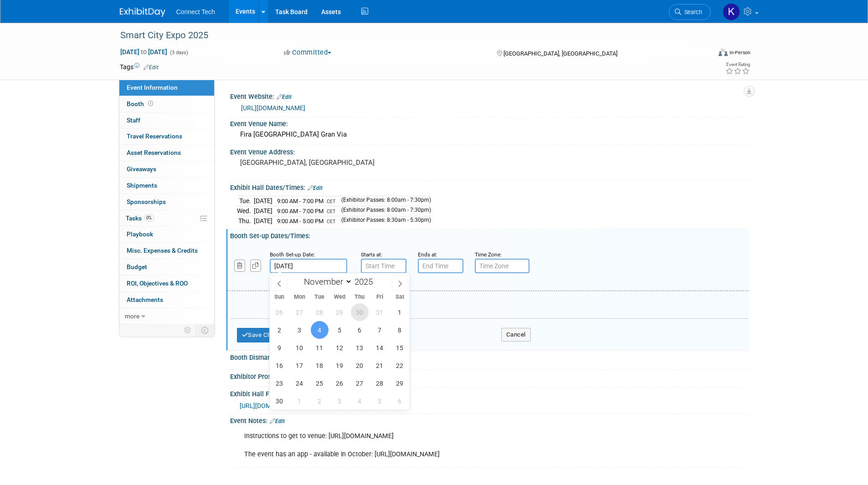 The width and height of the screenshot is (868, 485). What do you see at coordinates (144, 52) in the screenshot?
I see `span: to` at bounding box center [144, 52].